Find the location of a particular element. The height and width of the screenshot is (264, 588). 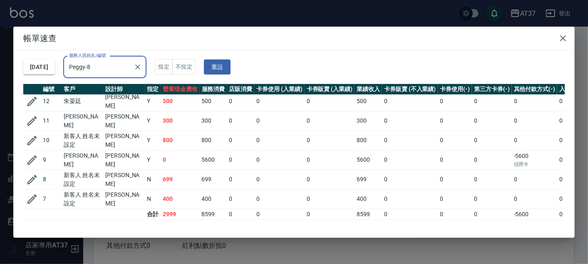

h2: 帳單速查 is located at coordinates (294, 38).